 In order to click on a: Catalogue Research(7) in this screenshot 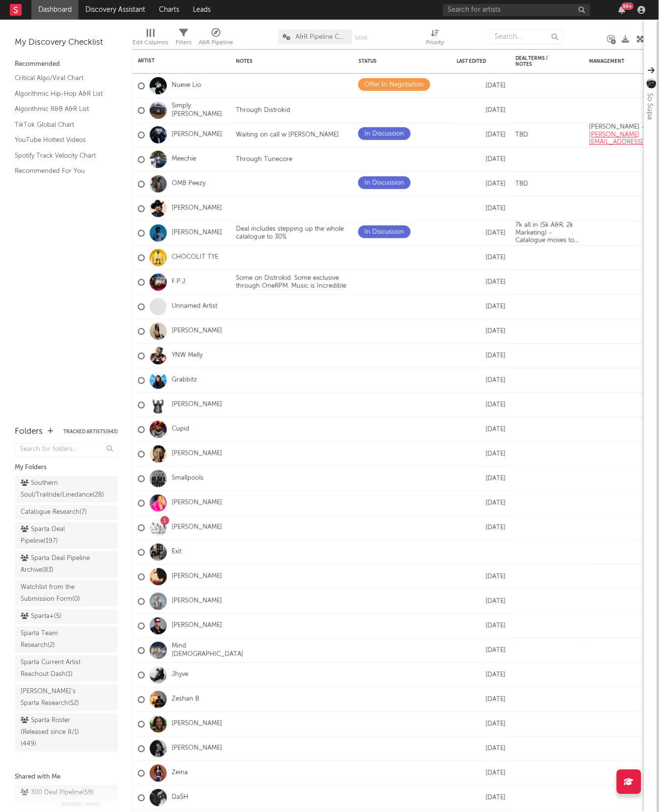, I will do `click(67, 513)`.